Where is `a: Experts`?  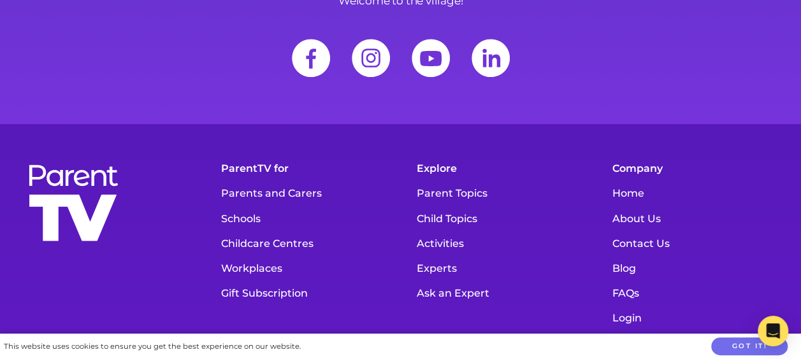
a: Experts is located at coordinates (498, 268).